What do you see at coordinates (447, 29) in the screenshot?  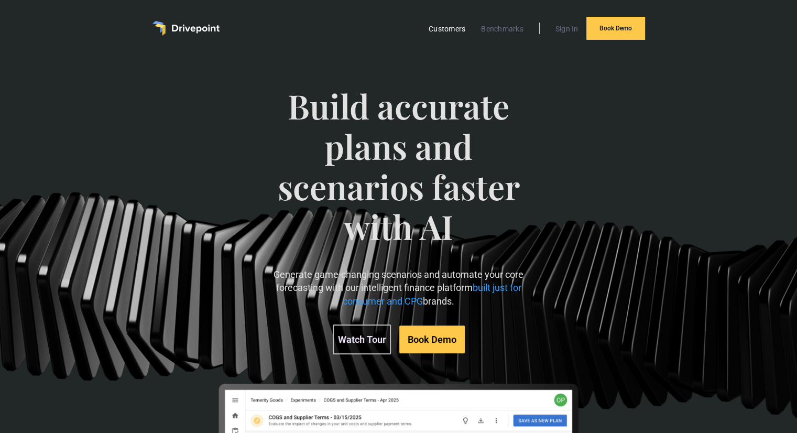 I see `a: Customers` at bounding box center [447, 29].